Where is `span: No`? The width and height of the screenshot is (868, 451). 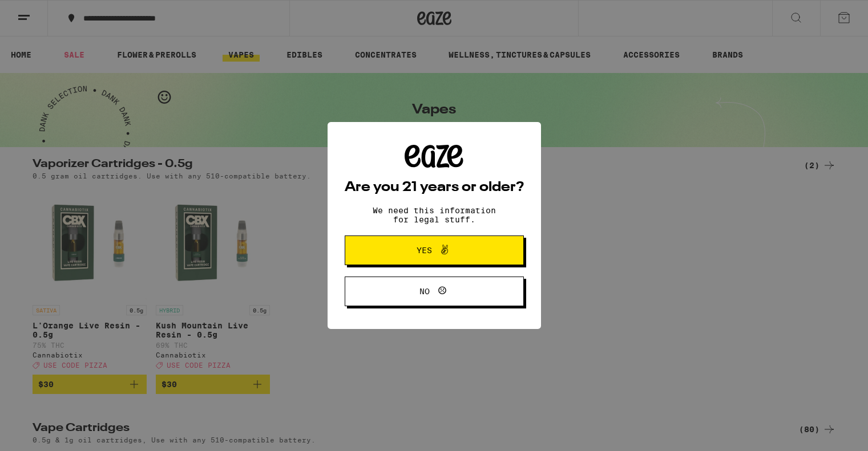
span: No is located at coordinates (424, 292).